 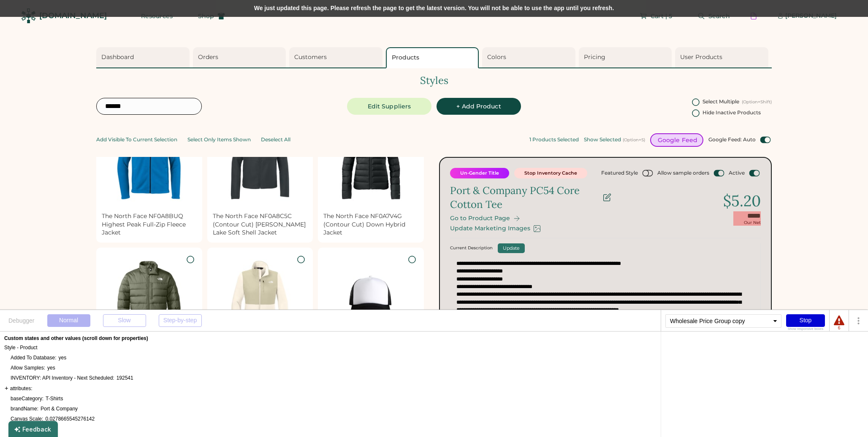 I want to click on div: Canvas Scale:, so click(x=26, y=419).